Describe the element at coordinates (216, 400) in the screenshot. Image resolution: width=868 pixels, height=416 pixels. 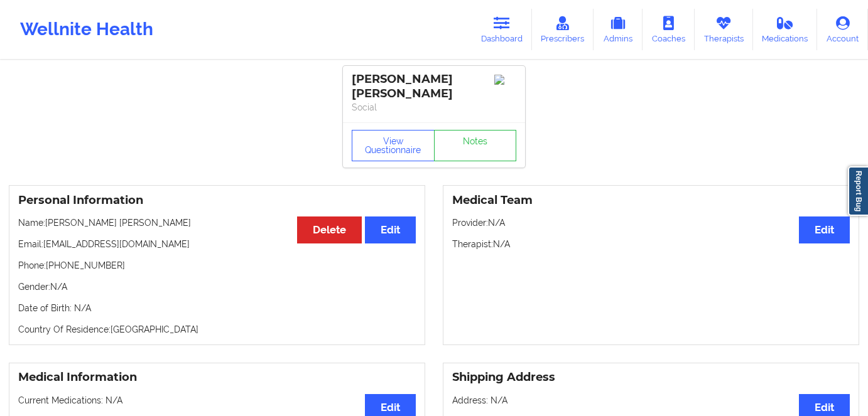
I see `p: Current Medications: N/A` at that location.